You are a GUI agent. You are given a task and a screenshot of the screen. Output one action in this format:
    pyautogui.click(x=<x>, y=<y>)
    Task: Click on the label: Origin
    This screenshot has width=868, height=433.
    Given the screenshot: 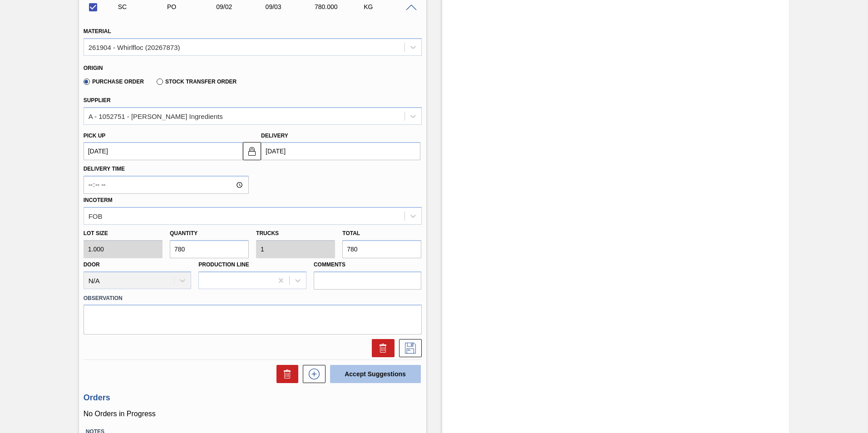 What is the action you would take?
    pyautogui.click(x=93, y=68)
    